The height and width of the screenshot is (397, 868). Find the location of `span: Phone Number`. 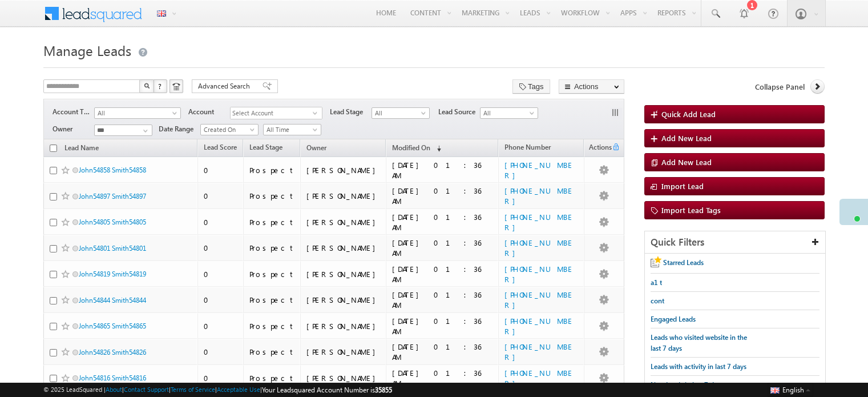

span: Phone Number is located at coordinates (528, 147).